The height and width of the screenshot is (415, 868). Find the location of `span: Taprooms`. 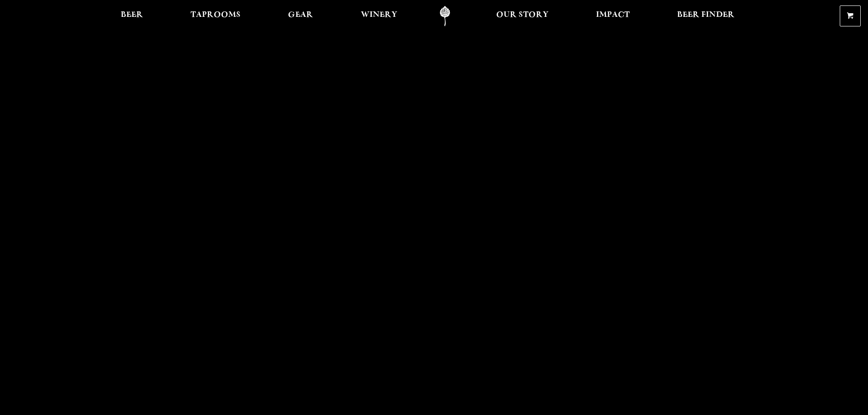

span: Taprooms is located at coordinates (215, 15).